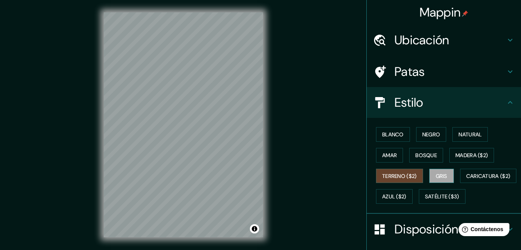 This screenshot has height=250, width=521. Describe the element at coordinates (431, 135) in the screenshot. I see `font: Negro` at that location.